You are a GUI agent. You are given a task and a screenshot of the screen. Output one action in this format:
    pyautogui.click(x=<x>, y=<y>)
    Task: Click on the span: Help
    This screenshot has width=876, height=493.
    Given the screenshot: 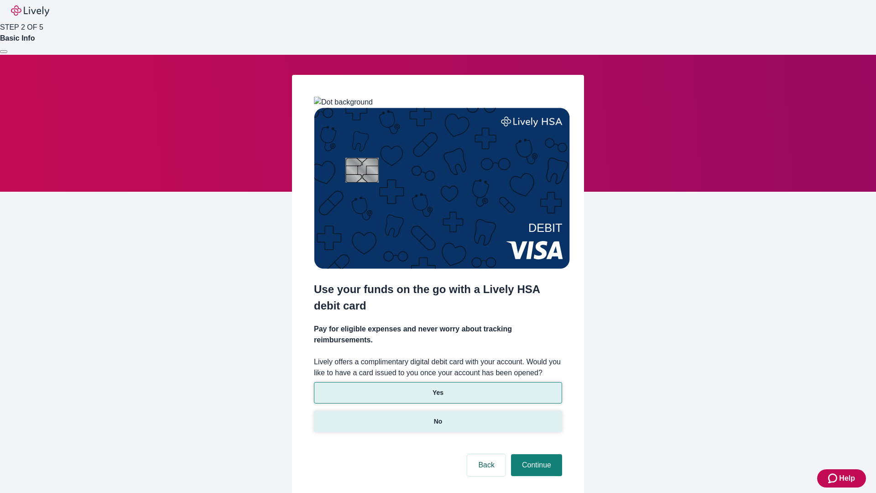 What is the action you would take?
    pyautogui.click(x=846, y=478)
    